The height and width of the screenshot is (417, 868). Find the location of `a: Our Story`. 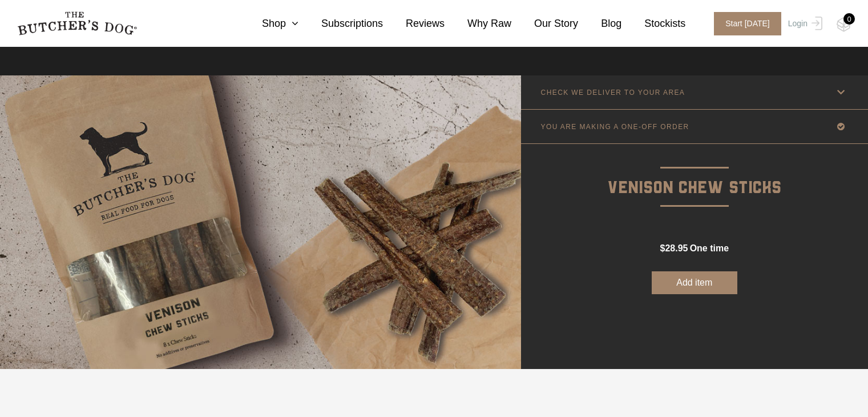

a: Our Story is located at coordinates (545, 24).